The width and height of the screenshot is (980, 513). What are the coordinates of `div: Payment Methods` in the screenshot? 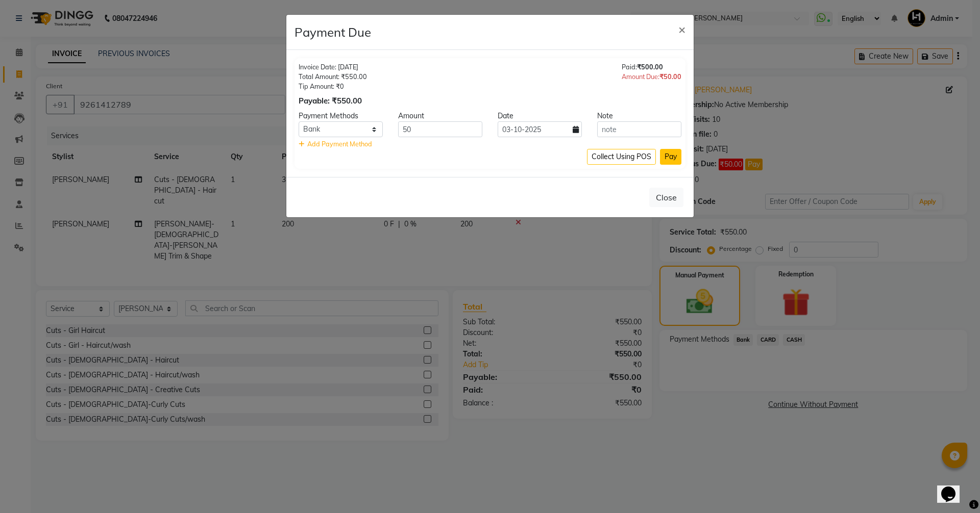 It's located at (340, 116).